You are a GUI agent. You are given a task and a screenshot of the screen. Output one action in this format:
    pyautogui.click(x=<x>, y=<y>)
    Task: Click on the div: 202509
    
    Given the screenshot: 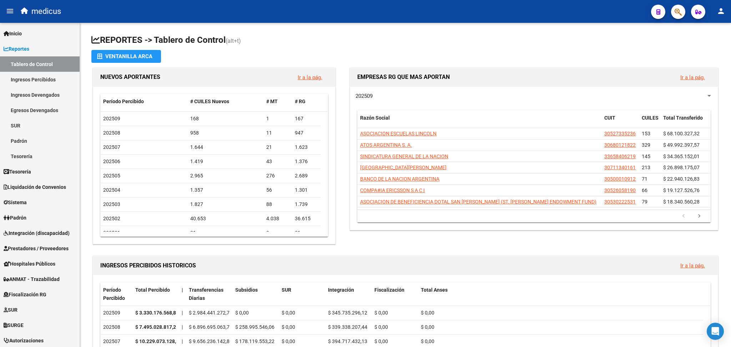 What is the action you would take?
    pyautogui.click(x=116, y=313)
    